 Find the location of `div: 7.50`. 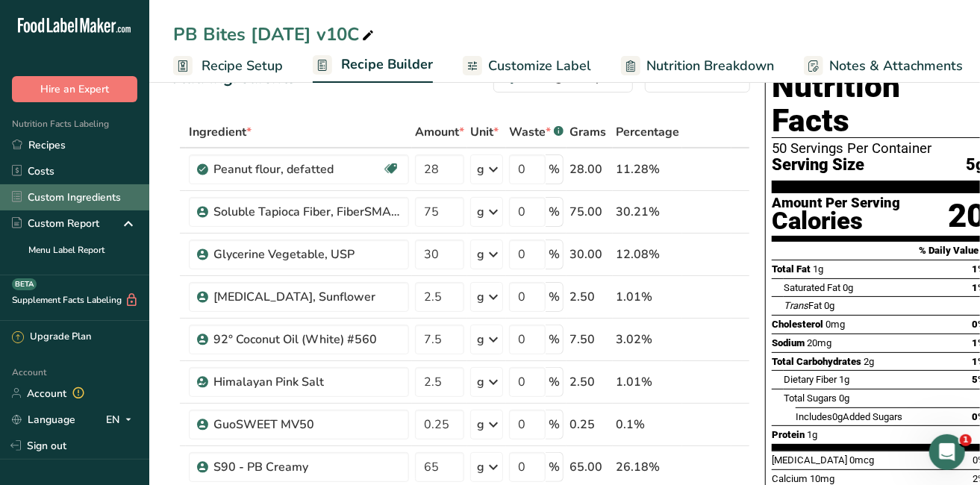

div: 7.50 is located at coordinates (590, 339).